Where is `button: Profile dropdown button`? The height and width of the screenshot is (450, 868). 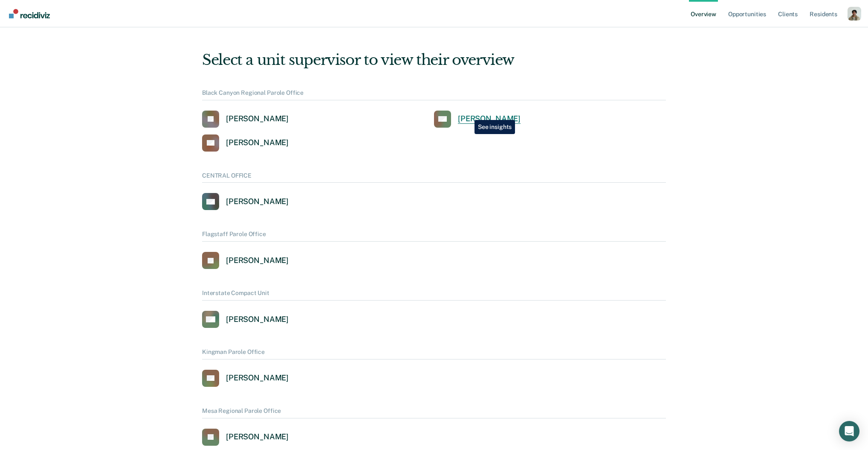 button: Profile dropdown button is located at coordinates (854, 14).